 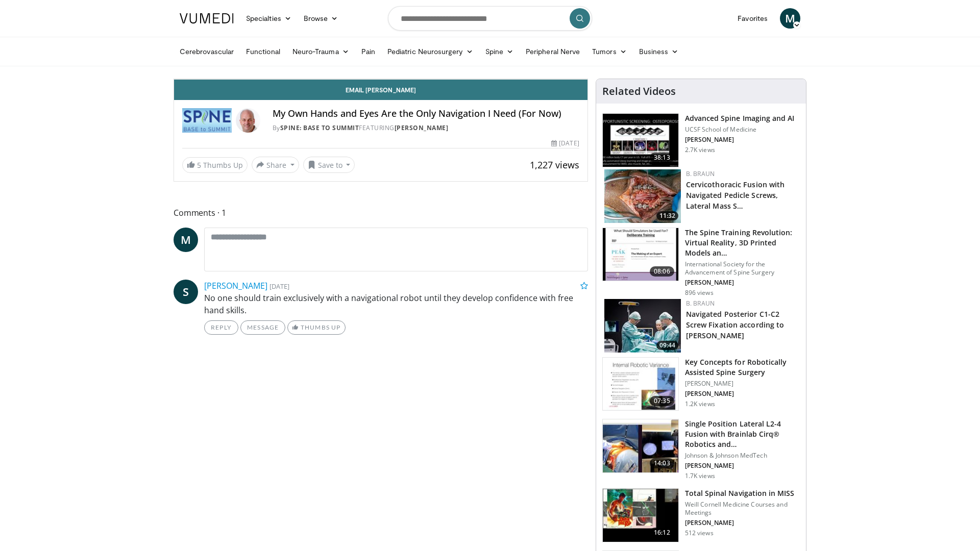 What do you see at coordinates (430, 52) in the screenshot?
I see `a: Pediatric Neurosurgery` at bounding box center [430, 52].